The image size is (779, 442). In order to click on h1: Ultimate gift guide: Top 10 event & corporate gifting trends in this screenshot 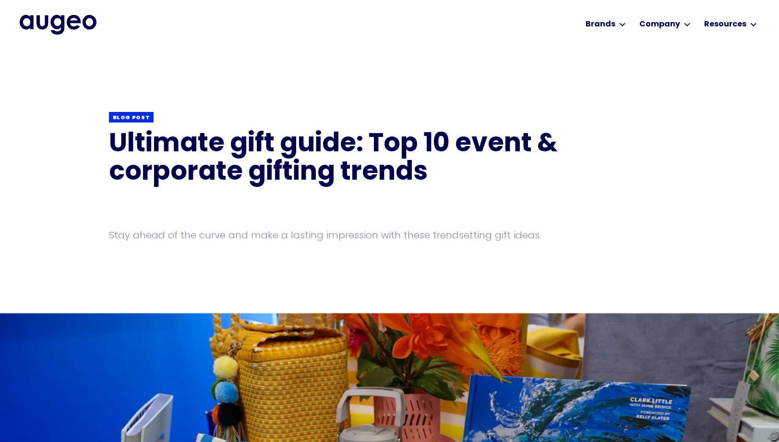, I will do `click(390, 159)`.